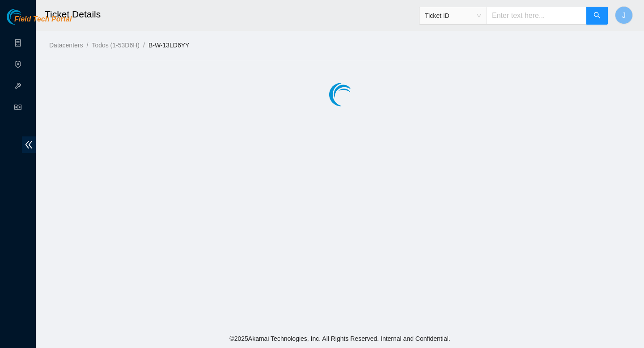 Image resolution: width=644 pixels, height=348 pixels. I want to click on a: Datacenters, so click(66, 45).